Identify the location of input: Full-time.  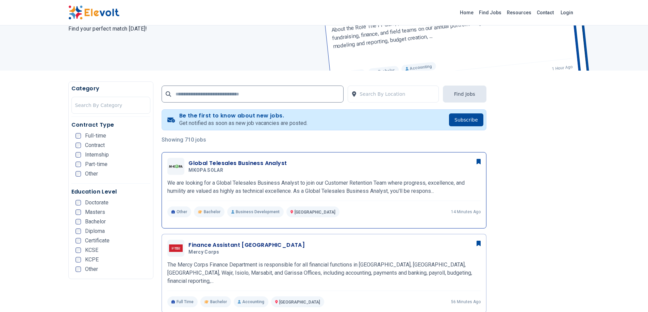
(78, 136).